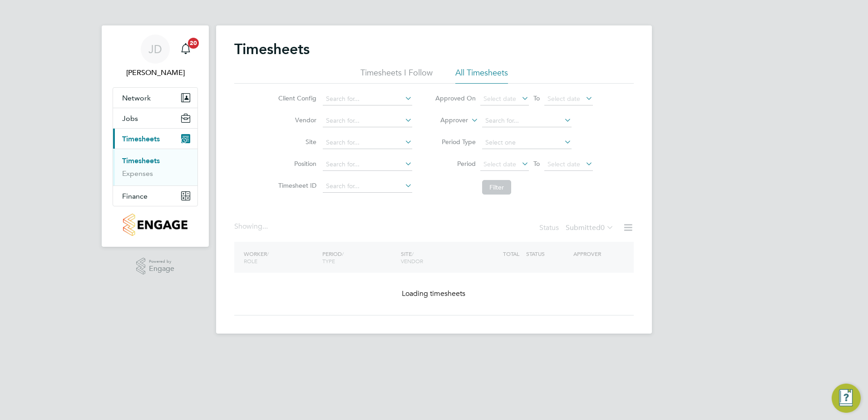  I want to click on a: Timesheets, so click(141, 161).